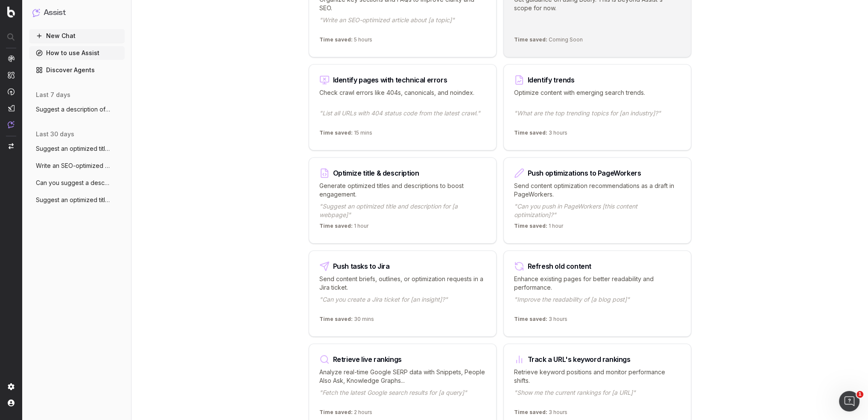 This screenshot has width=868, height=420. I want to click on p: "What are the top trending topics for [an industry]?", so click(597, 117).